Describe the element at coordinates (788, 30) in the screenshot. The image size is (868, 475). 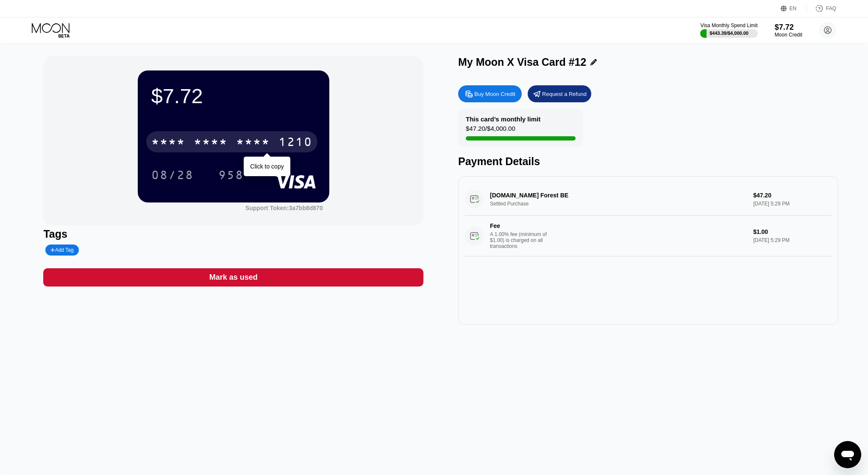
I see `div: $7.72Moon Credit` at that location.